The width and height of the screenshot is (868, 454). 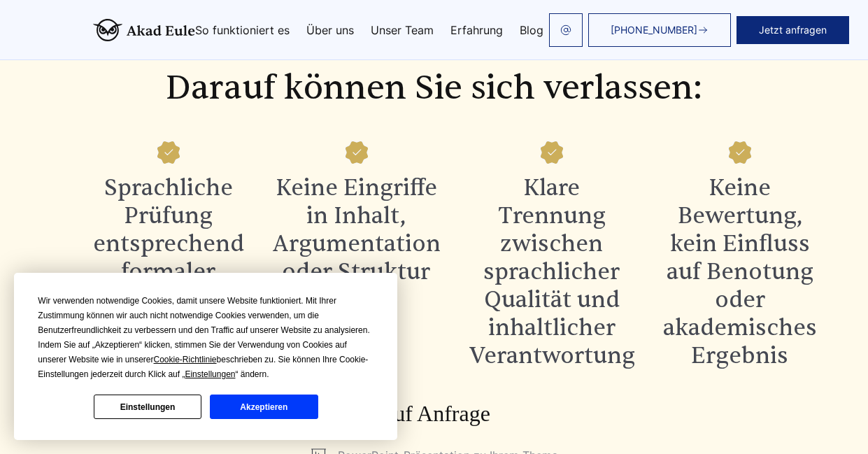 What do you see at coordinates (552, 252) in the screenshot?
I see `li: Klare Trennung zwischen sprachlicher Qualität und inhaltlicher Verantwortung` at bounding box center [552, 252].